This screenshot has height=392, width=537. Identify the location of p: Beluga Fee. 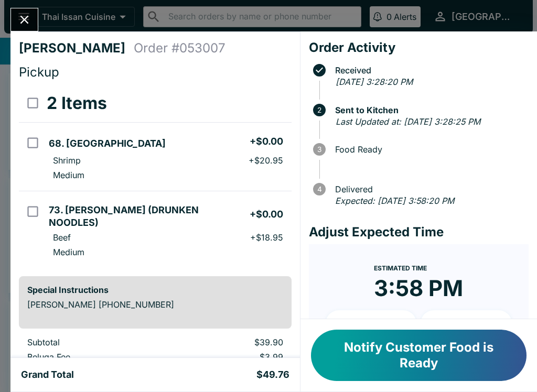
(95, 357).